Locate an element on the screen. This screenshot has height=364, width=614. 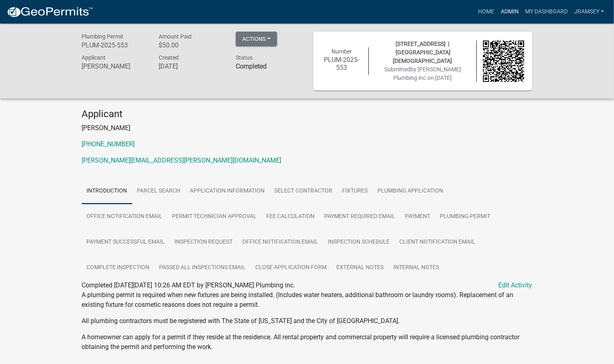
span: Plumbing Permit is located at coordinates (103, 36).